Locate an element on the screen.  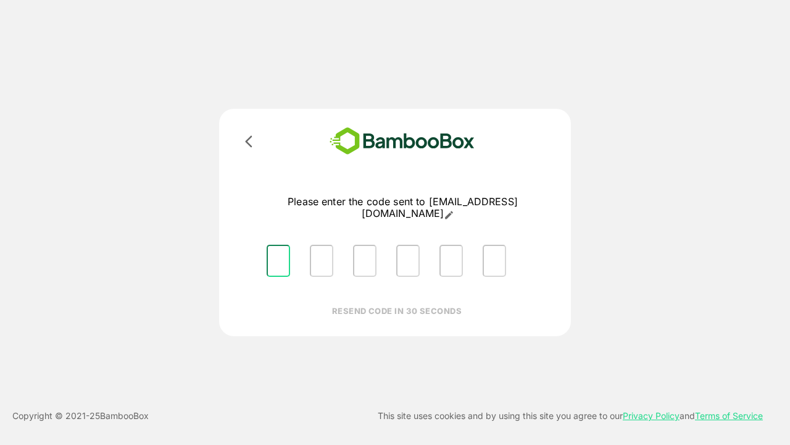
a: Privacy Policy is located at coordinates (651, 415).